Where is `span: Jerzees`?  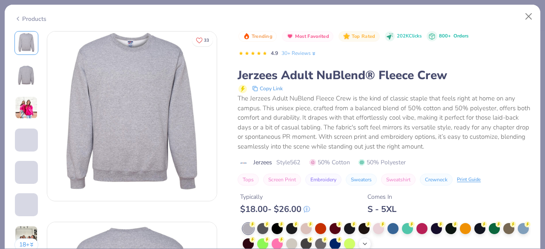 span: Jerzees is located at coordinates (263, 162).